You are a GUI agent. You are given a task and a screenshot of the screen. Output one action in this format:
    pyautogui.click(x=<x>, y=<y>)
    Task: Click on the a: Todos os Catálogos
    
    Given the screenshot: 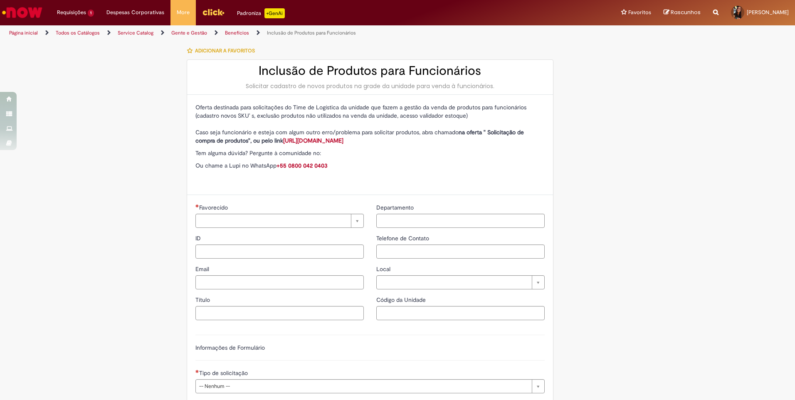 What is the action you would take?
    pyautogui.click(x=78, y=33)
    